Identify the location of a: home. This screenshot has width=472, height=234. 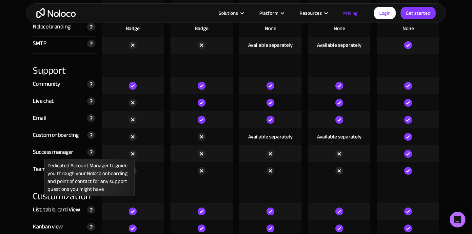
(56, 13).